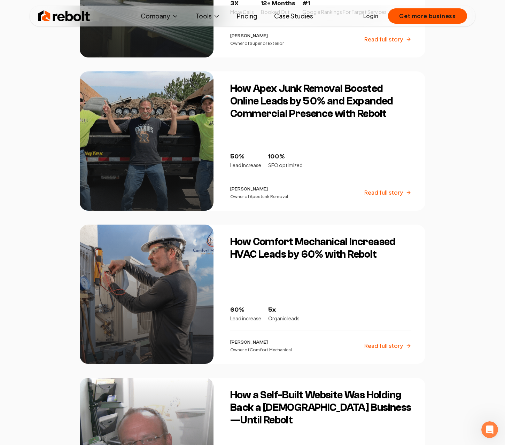 The height and width of the screenshot is (445, 505). I want to click on button: Get more business, so click(427, 16).